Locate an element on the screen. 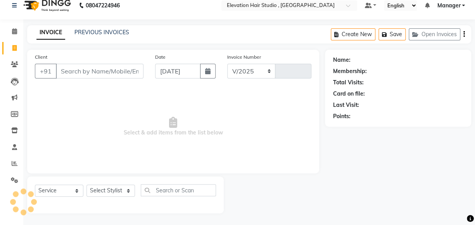 This screenshot has height=225, width=475. button: Open Invoices is located at coordinates (435, 34).